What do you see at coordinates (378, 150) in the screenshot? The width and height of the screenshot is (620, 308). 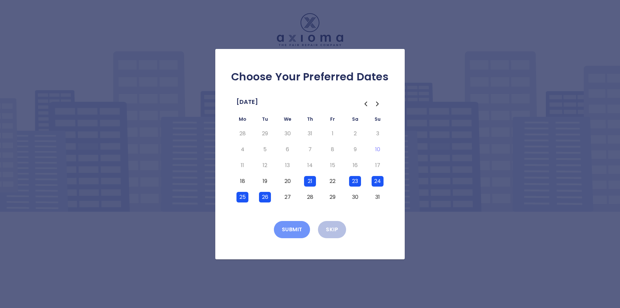 I see `button: Today, Sunday, August 10th, 2025` at bounding box center [378, 150].